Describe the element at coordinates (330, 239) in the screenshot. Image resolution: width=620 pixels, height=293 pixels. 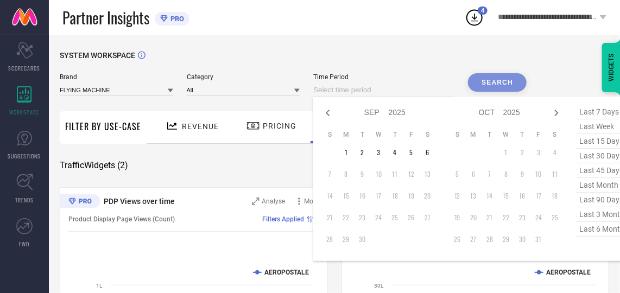
I see `td: Sun Sep 28 2025` at that location.